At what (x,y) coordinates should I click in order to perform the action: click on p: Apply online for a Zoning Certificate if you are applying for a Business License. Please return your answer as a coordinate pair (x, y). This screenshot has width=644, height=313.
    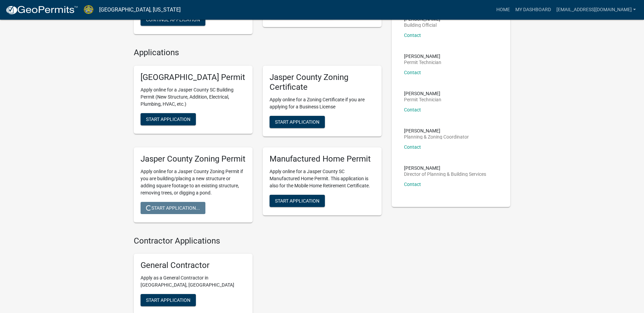
    Looking at the image, I should click on (322, 103).